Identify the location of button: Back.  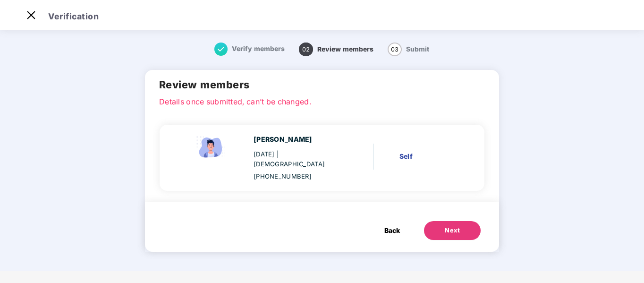
(392, 230).